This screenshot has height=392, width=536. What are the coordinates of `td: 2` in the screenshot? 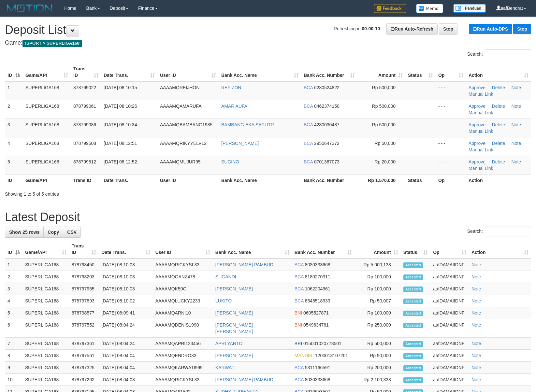 It's located at (14, 277).